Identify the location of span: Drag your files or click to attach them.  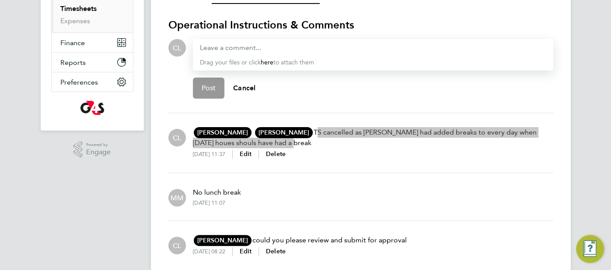
(257, 62).